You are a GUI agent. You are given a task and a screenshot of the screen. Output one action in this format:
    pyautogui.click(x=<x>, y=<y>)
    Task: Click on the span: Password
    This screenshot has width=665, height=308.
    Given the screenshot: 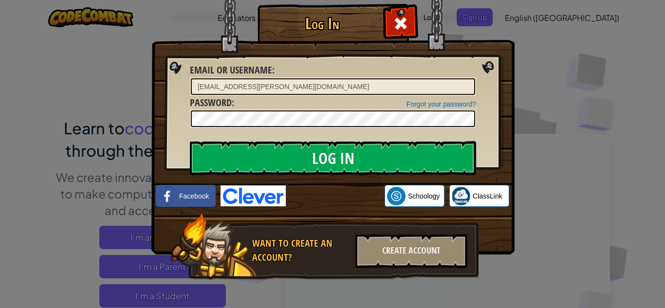 What is the action you would take?
    pyautogui.click(x=211, y=102)
    